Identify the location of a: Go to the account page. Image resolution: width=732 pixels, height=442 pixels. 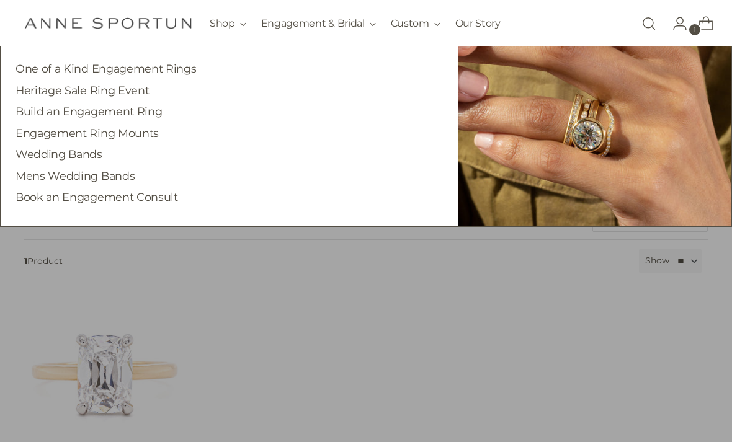
(675, 24).